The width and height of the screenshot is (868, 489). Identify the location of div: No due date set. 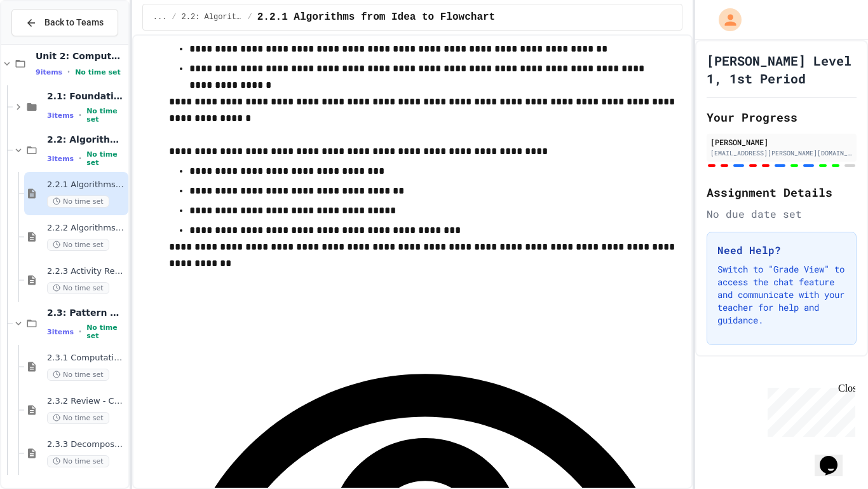
(782, 214).